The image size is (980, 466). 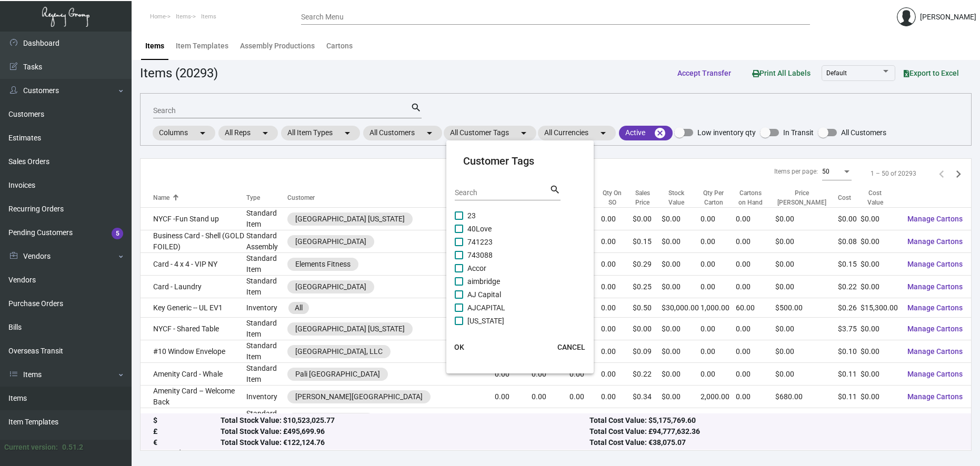 I want to click on mat-icon: search, so click(x=554, y=190).